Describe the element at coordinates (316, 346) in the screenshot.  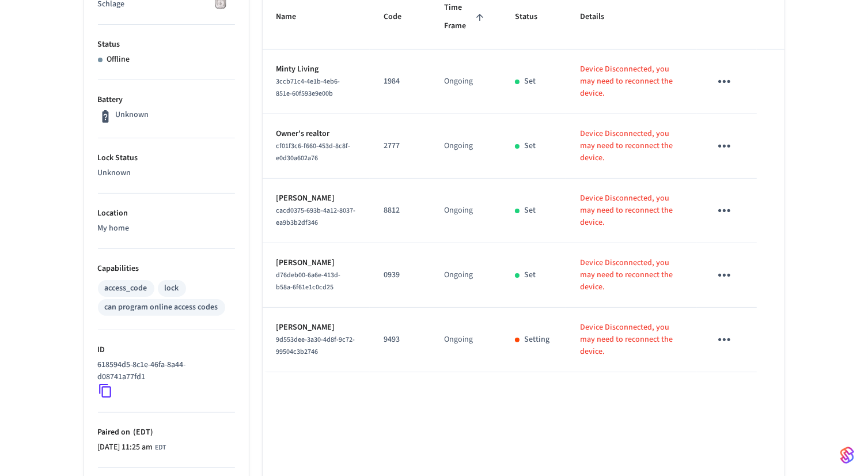
I see `span: 9d553dee-3a30-4d8f-9c72-99504c3b2746` at that location.